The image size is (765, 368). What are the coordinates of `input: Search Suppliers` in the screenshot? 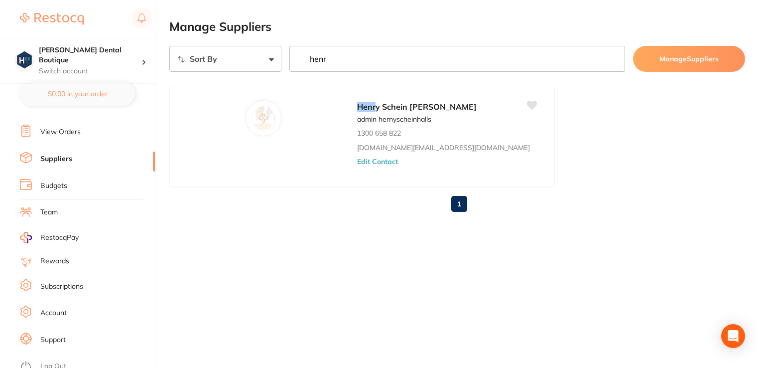 It's located at (457, 59).